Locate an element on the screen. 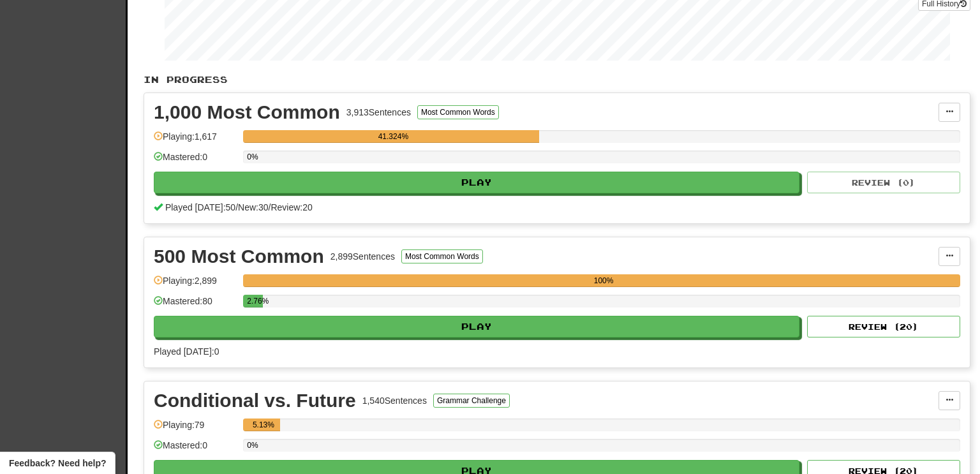  span: New: 30 is located at coordinates (253, 207).